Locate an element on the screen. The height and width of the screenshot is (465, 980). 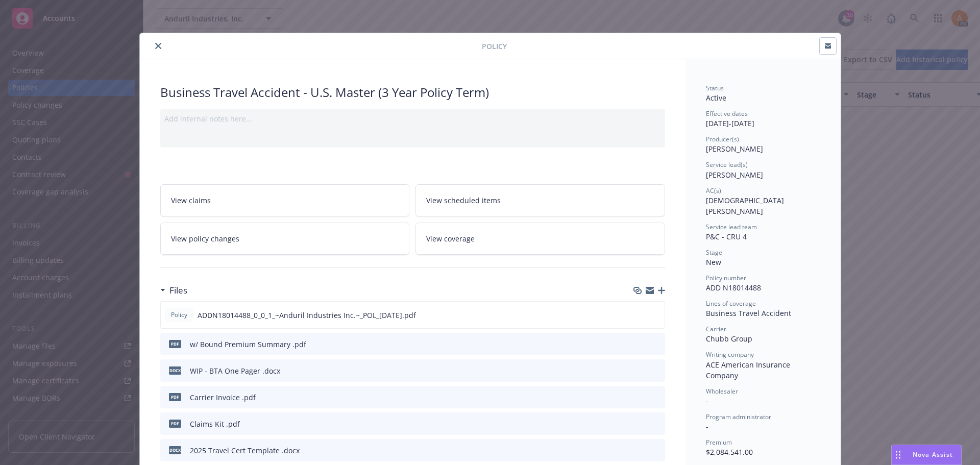
div: Carrier Invoice .pdf is located at coordinates (223, 397).